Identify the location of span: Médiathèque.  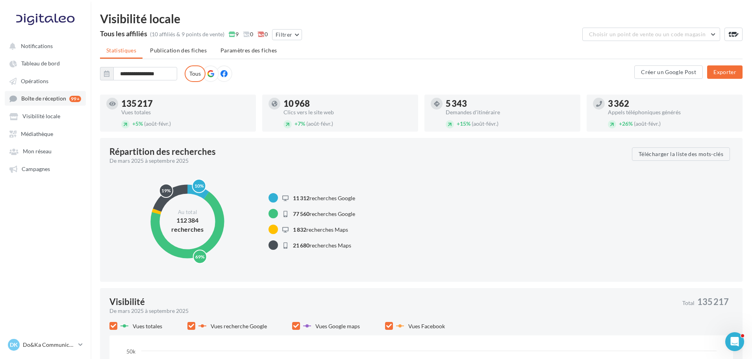
(37, 133).